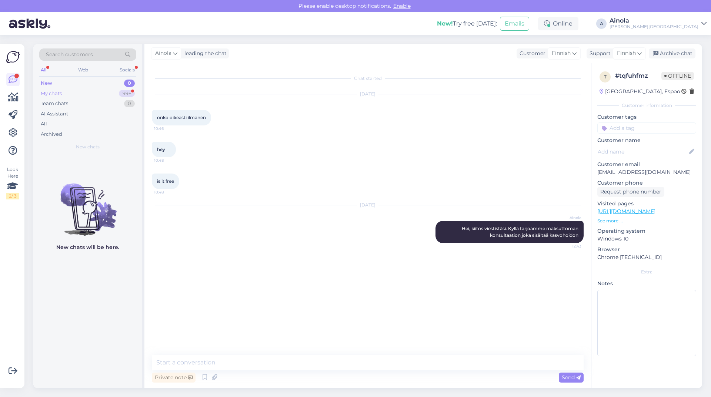  What do you see at coordinates (51, 94) in the screenshot?
I see `div: My chats` at bounding box center [51, 94].